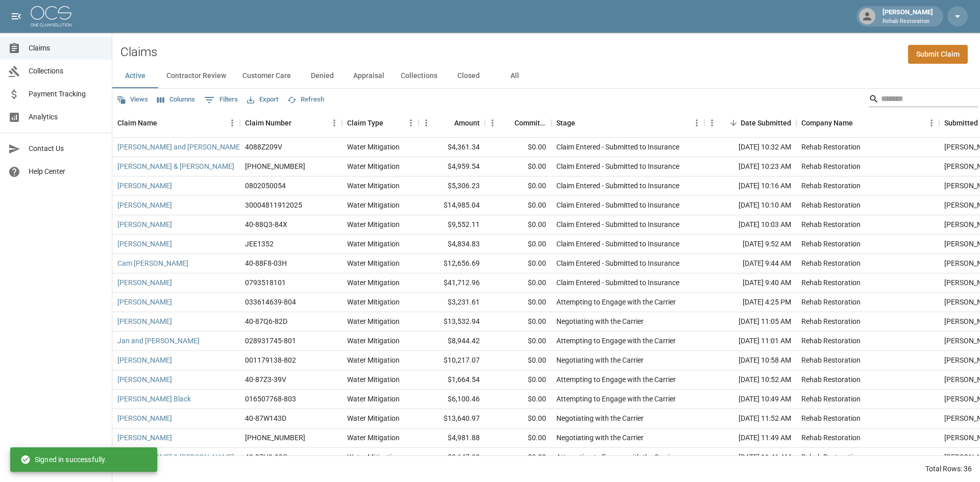  Describe the element at coordinates (565, 123) in the screenshot. I see `div: Stage` at that location.